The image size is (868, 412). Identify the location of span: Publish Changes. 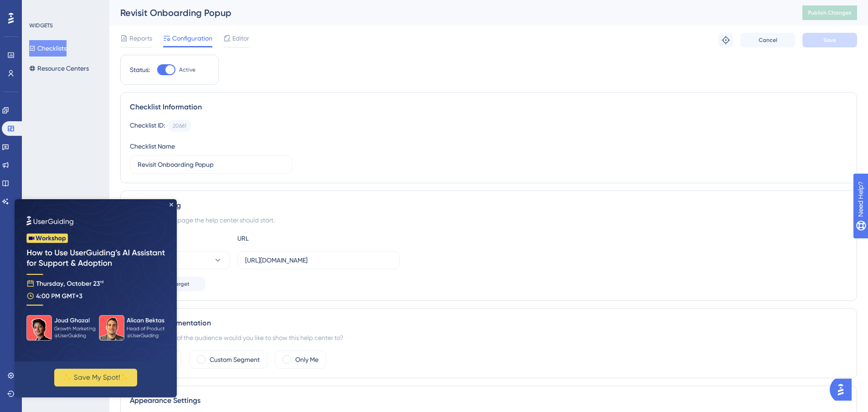
(830, 12).